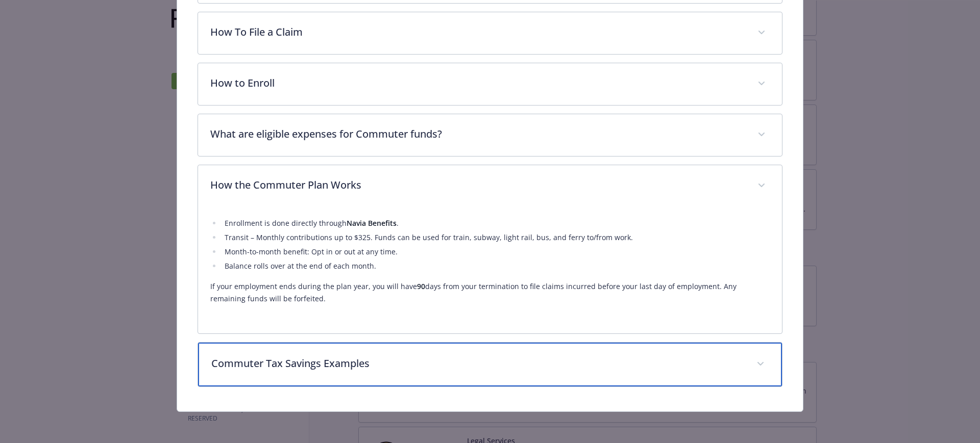  Describe the element at coordinates (371, 223) in the screenshot. I see `strong: Navia Benefits` at that location.